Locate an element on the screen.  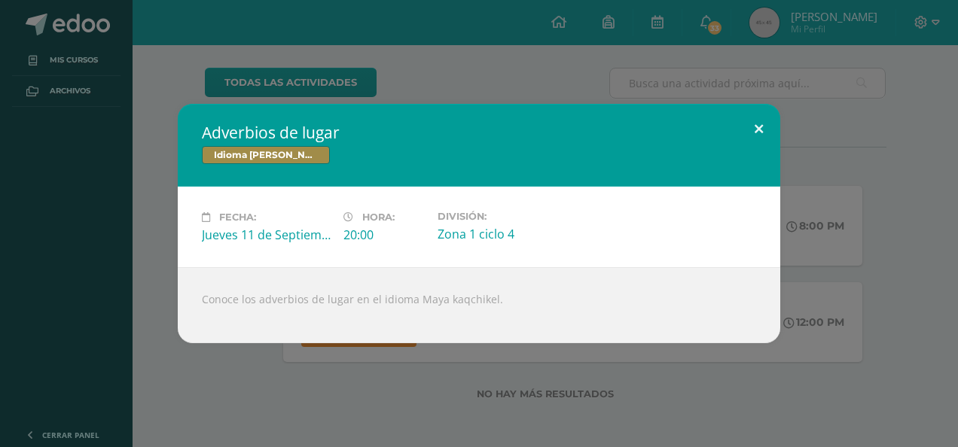
label: División: is located at coordinates (502, 216).